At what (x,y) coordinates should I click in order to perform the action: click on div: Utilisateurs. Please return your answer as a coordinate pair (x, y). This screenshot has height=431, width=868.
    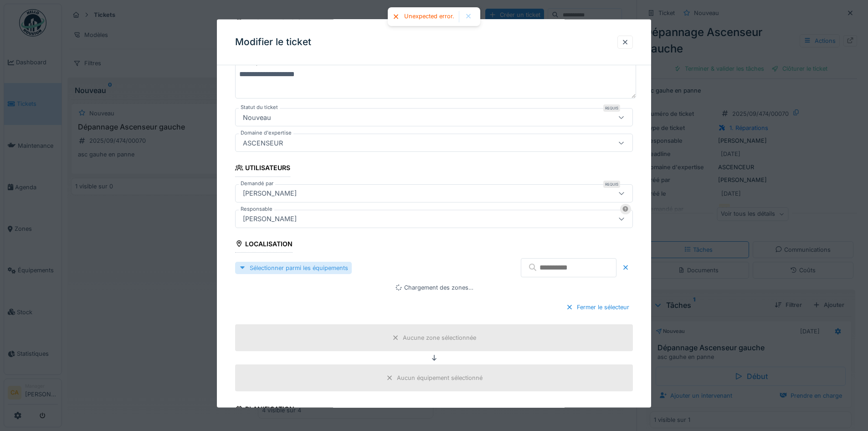
    Looking at the image, I should click on (262, 169).